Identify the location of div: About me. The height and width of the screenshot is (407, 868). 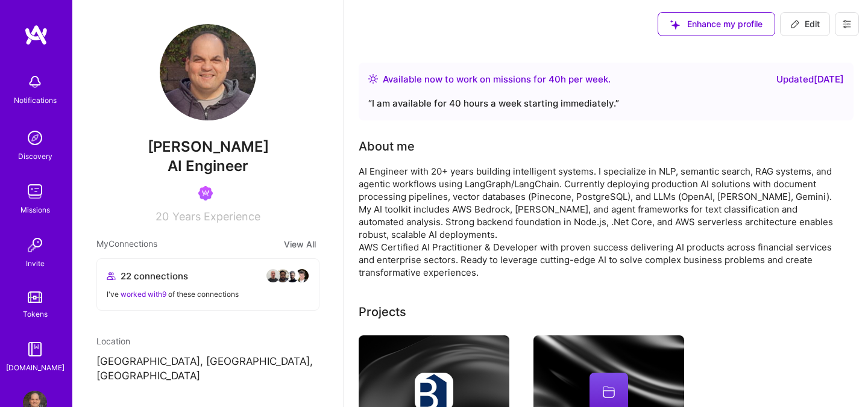
(386, 146).